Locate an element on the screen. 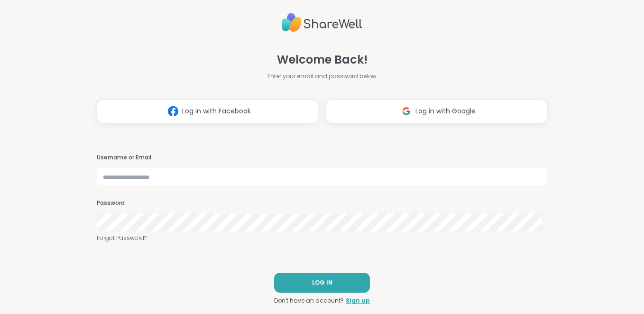  a: Forgot Password? is located at coordinates (322, 238).